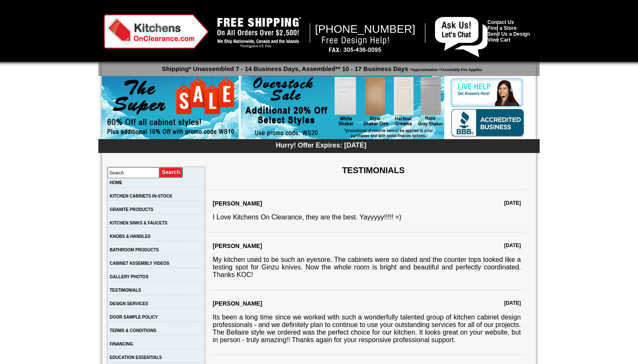  Describe the element at coordinates (134, 317) in the screenshot. I see `a: DOOR SAMPLE POLICY` at that location.